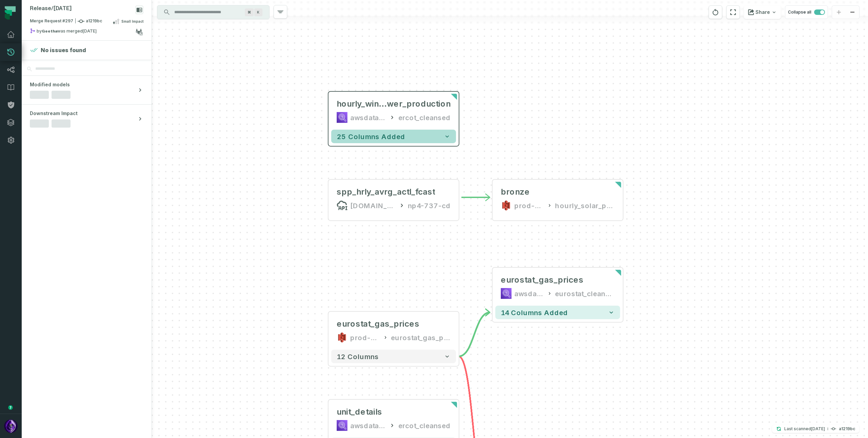 This screenshot has height=438, width=868. Describe the element at coordinates (50, 85) in the screenshot. I see `span: Modified models` at that location.